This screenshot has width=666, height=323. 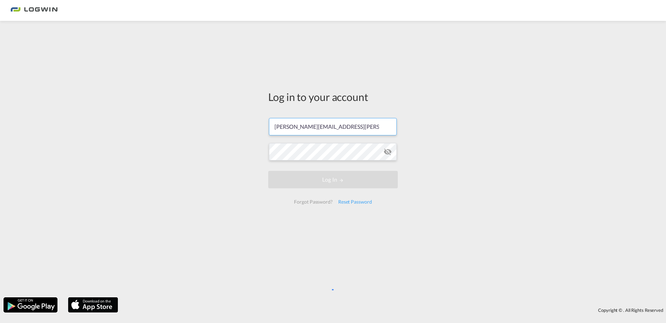 What do you see at coordinates (393, 310) in the screenshot?
I see `div: Copyright © . All Rights Reserved` at bounding box center [393, 310].